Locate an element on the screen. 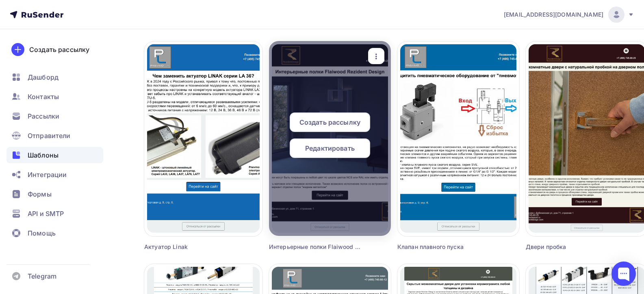  div: Клапан плавного пуска is located at coordinates (443, 247).